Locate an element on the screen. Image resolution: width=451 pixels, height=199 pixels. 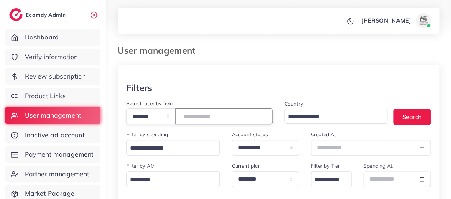
button: Search is located at coordinates (412, 116).